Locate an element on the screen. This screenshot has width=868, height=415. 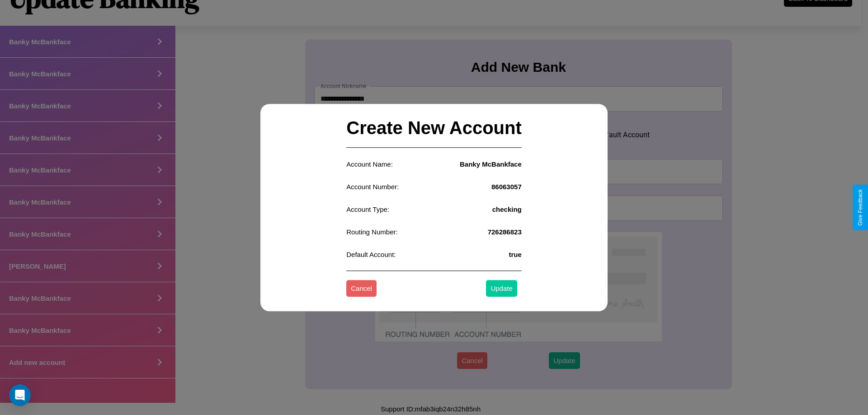
p: Default Account: is located at coordinates (370, 254).